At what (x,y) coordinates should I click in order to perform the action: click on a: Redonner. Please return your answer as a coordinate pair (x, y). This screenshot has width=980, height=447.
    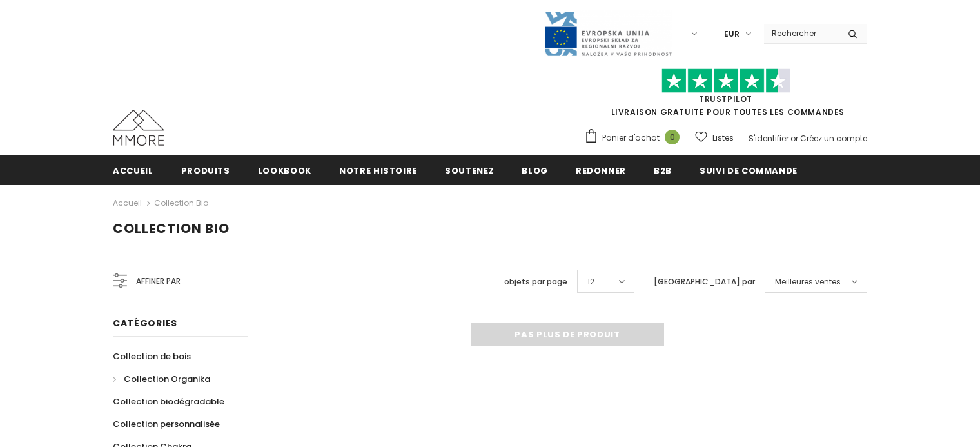
    Looking at the image, I should click on (601, 170).